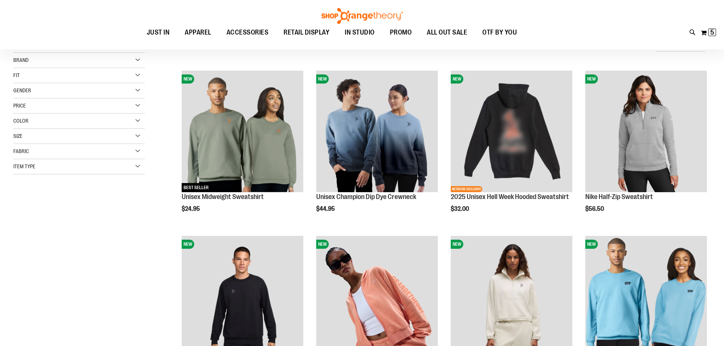 The width and height of the screenshot is (724, 346). I want to click on span: Item Type, so click(24, 166).